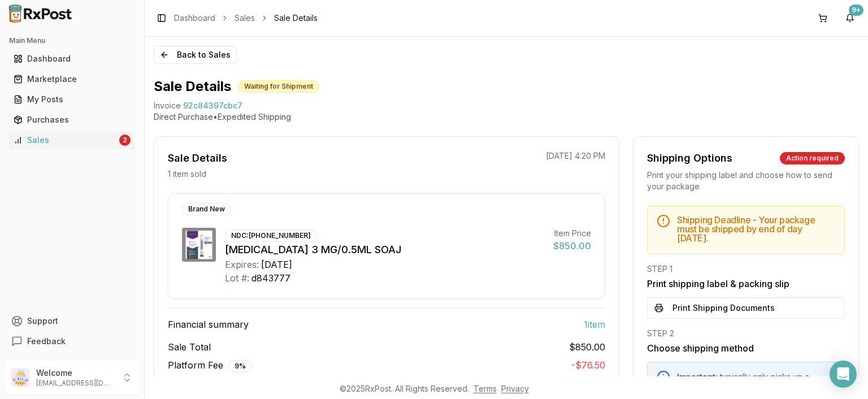 The image size is (868, 399). Describe the element at coordinates (812, 158) in the screenshot. I see `div: Action required` at that location.